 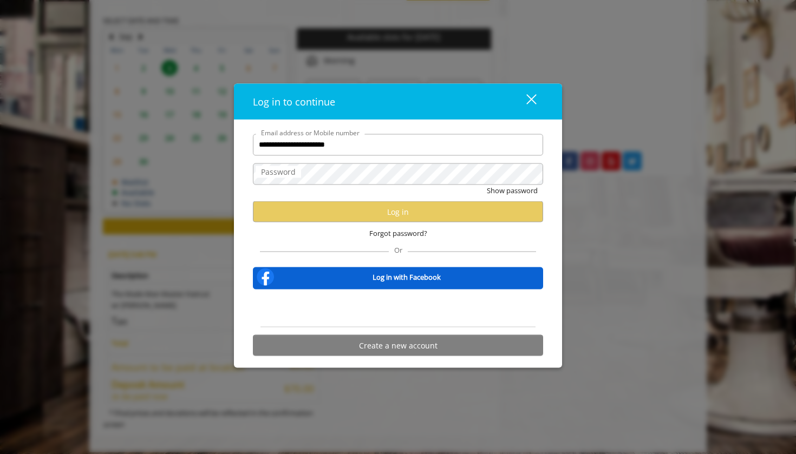 What do you see at coordinates (265, 277) in the screenshot?
I see `img: facebook-logo` at bounding box center [265, 277].